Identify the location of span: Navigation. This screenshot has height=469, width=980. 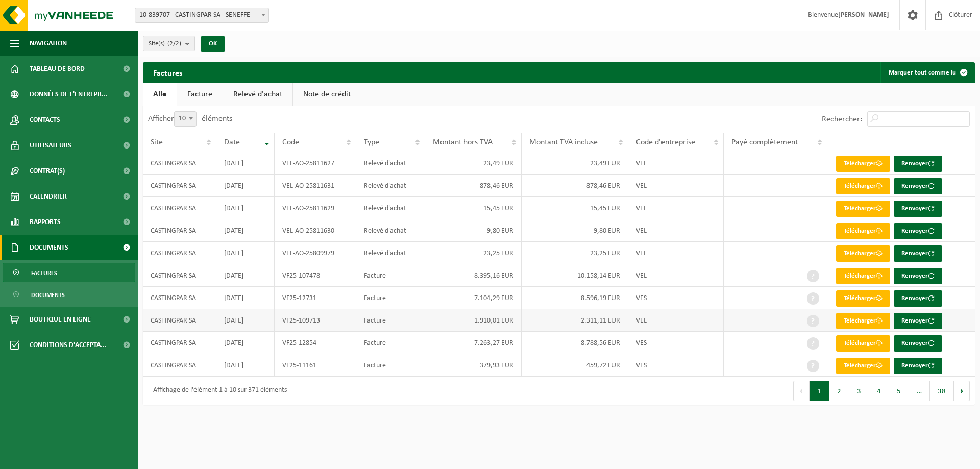
(48, 44).